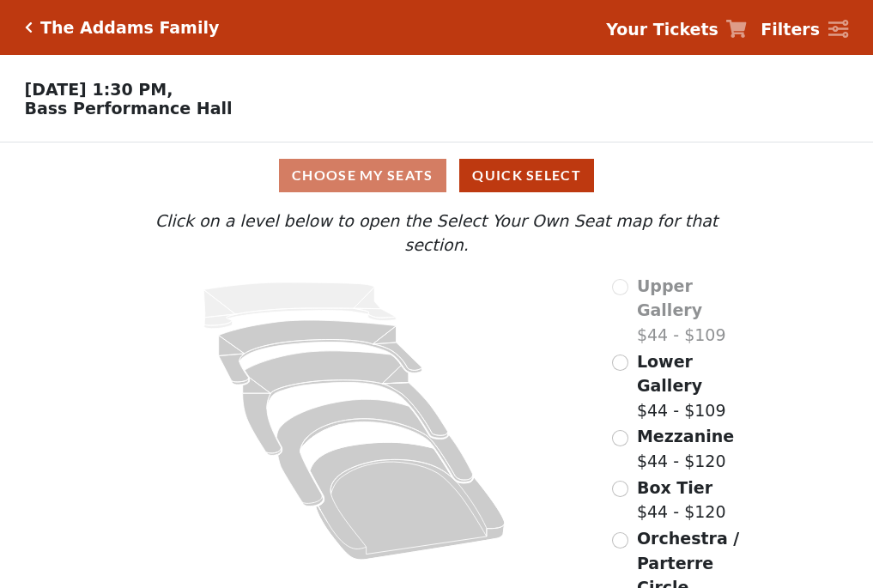 This screenshot has width=873, height=588. What do you see at coordinates (29, 28) in the screenshot?
I see `a: Click here to go back to filters` at bounding box center [29, 28].